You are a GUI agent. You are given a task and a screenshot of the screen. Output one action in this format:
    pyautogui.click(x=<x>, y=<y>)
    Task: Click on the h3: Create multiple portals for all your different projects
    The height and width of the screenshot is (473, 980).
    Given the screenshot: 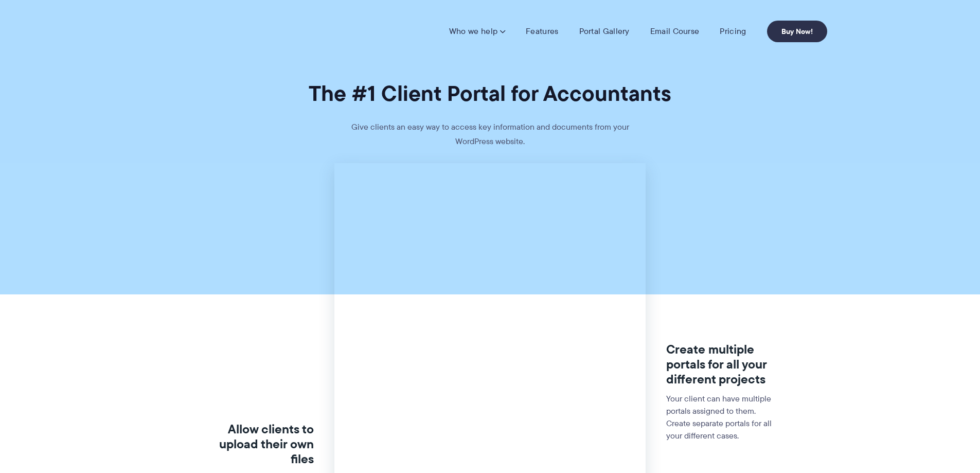 What is the action you would take?
    pyautogui.click(x=723, y=364)
    